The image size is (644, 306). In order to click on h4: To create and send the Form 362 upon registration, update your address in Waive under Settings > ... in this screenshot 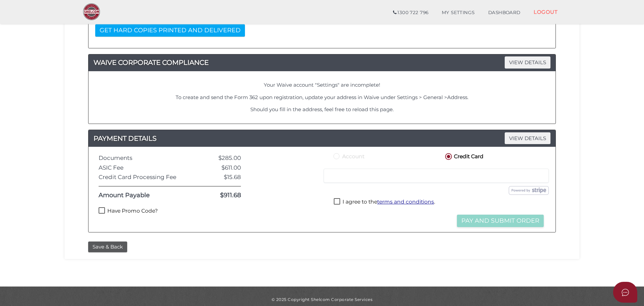, I will do `click(322, 98)`.